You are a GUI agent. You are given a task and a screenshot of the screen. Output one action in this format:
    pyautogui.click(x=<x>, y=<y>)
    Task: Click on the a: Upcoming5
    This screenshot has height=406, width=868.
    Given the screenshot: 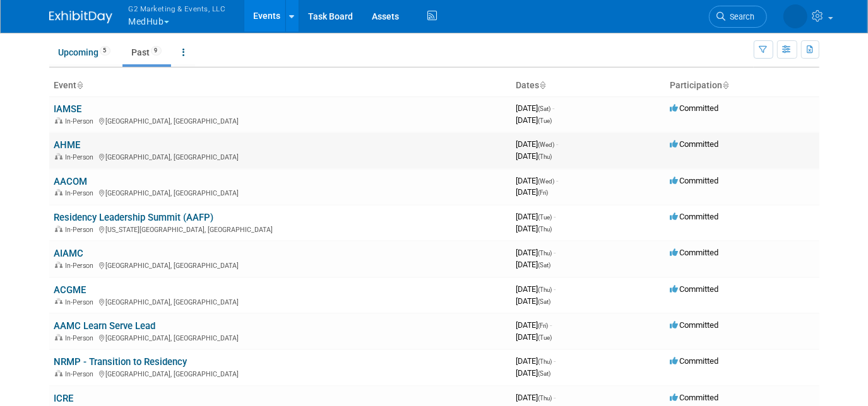 What is the action you would take?
    pyautogui.click(x=85, y=52)
    